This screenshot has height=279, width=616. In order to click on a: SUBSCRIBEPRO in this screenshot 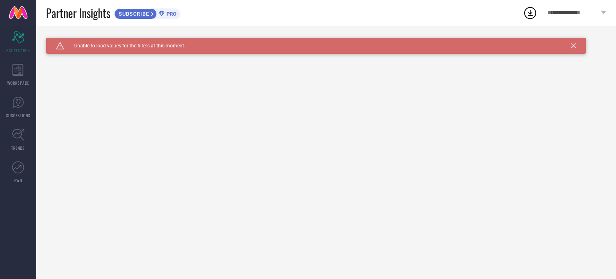, I will do `click(147, 13)`.